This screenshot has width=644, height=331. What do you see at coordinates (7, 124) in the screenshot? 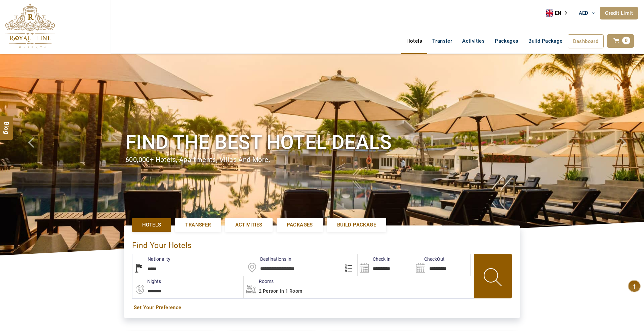
I see `span: Blog` at bounding box center [7, 124].